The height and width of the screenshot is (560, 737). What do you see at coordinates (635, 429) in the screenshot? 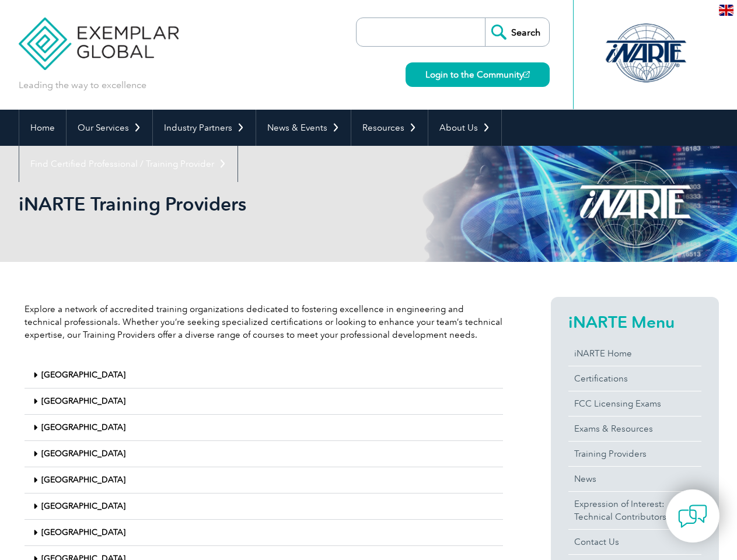
I see `a: Exams & Resources` at bounding box center [635, 429].